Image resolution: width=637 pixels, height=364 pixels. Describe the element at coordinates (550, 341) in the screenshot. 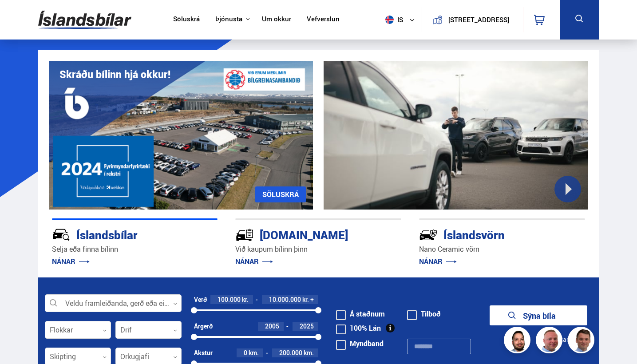

I see `img: siFngHWaQ9KaOqBr.png` at that location.